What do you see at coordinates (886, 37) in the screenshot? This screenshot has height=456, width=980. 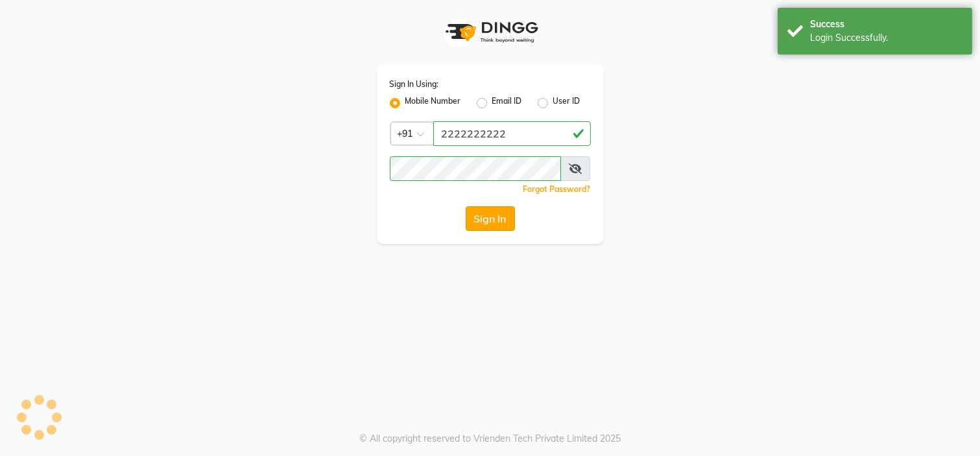 I see `div: Login Successfully.` at bounding box center [886, 37].